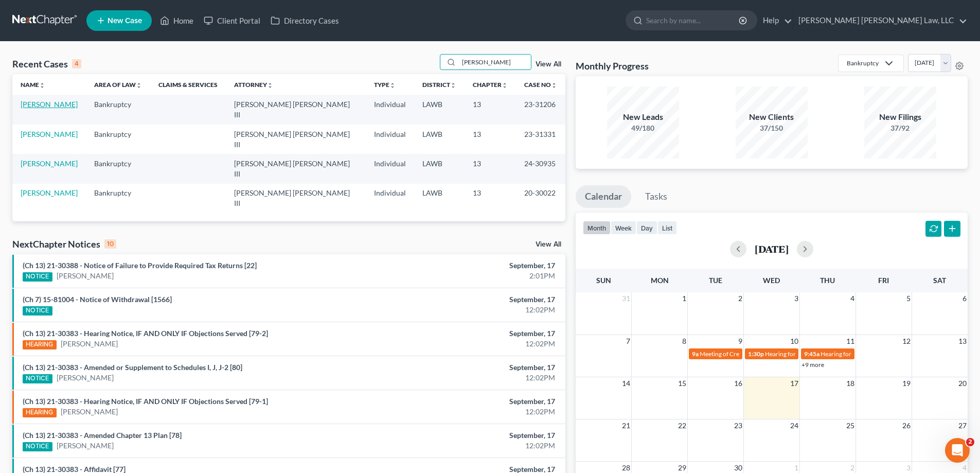 This screenshot has width=980, height=473. What do you see at coordinates (540, 168) in the screenshot?
I see `td: 24-30935` at bounding box center [540, 168].